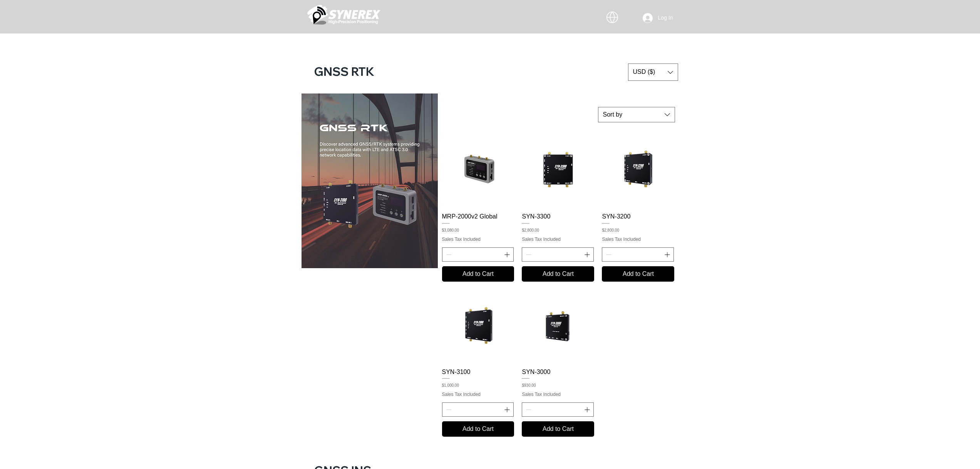 The image size is (980, 469). I want to click on div: SYN-3200 gallery, so click(638, 207).